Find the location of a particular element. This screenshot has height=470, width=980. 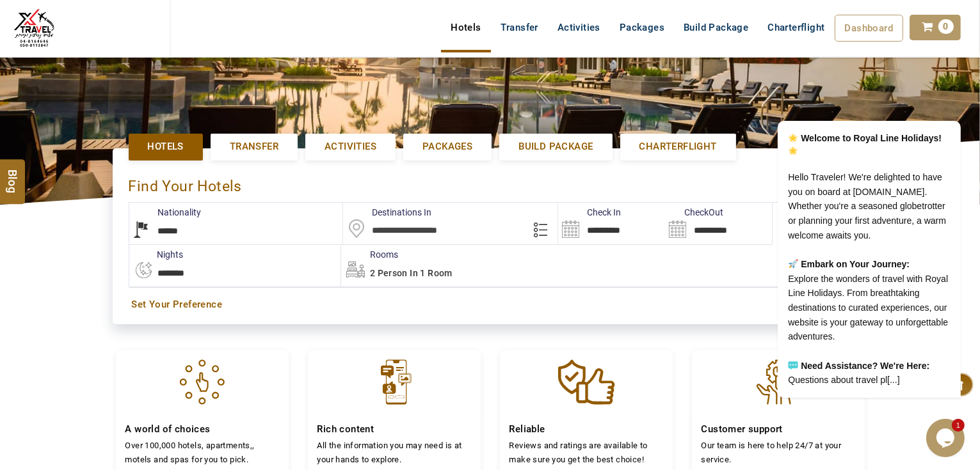

span: Hotels is located at coordinates (166, 146).